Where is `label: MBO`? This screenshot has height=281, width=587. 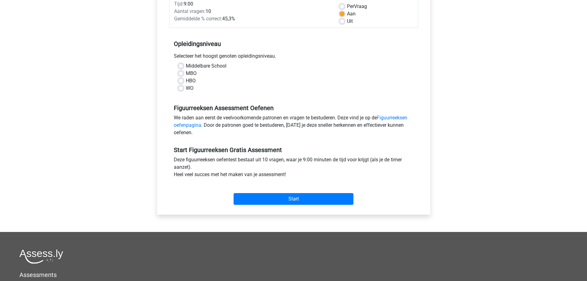 label: MBO is located at coordinates (191, 73).